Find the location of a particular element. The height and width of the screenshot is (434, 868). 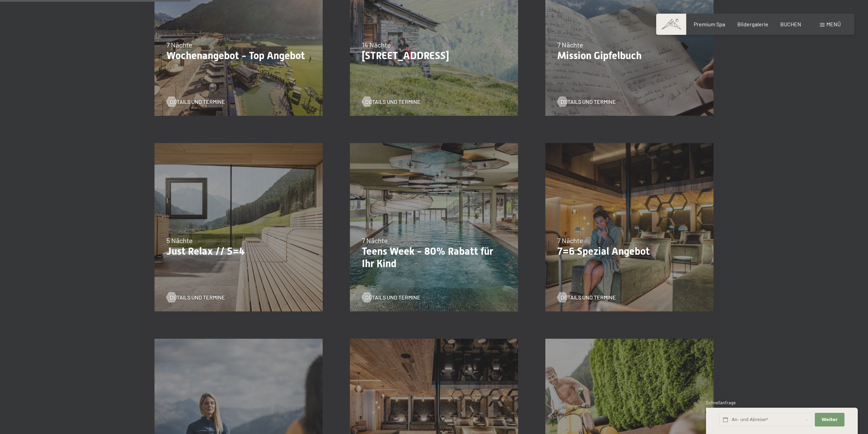

span: Premium Spa is located at coordinates (709, 24).